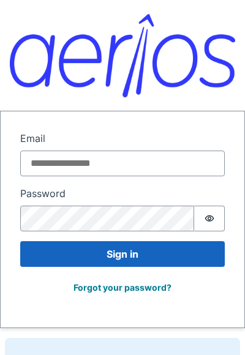 This screenshot has height=355, width=245. I want to click on button: Show password, so click(209, 218).